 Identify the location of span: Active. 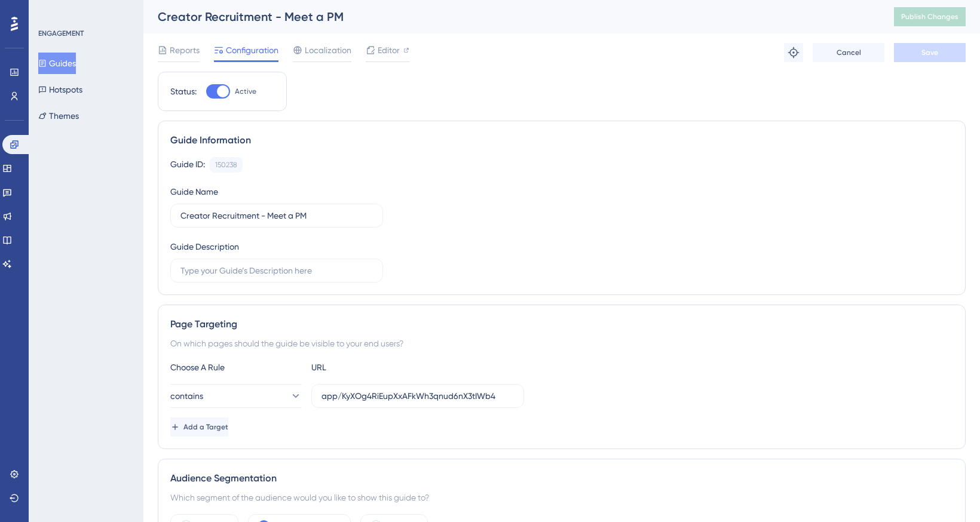
(246, 91).